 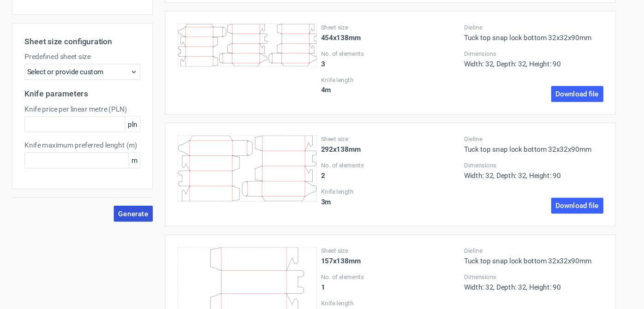 What do you see at coordinates (333, 195) in the screenshot?
I see `strong: 3 m` at bounding box center [333, 195].